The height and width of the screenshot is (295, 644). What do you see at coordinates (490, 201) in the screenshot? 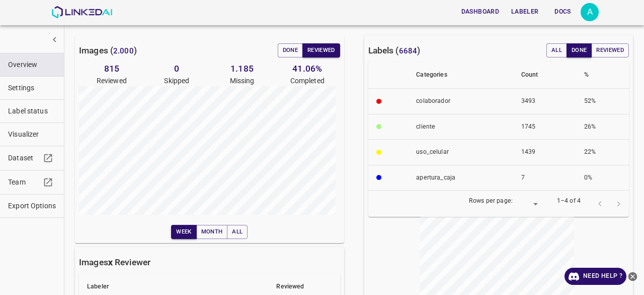
I see `p: Rows per page:` at bounding box center [490, 201].